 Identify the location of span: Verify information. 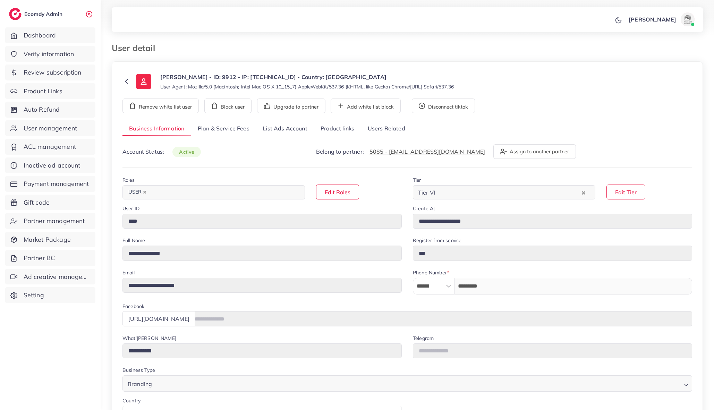
(49, 54).